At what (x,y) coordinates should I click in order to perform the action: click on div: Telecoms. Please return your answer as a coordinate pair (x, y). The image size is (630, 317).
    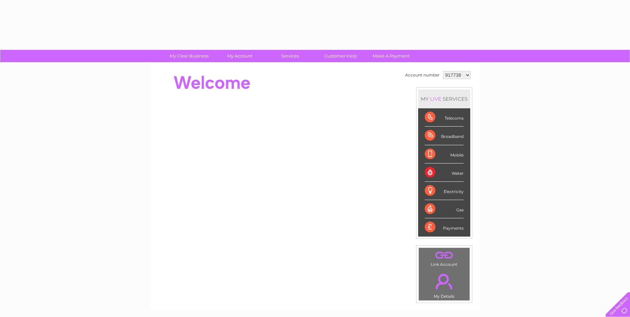
    Looking at the image, I should click on (444, 117).